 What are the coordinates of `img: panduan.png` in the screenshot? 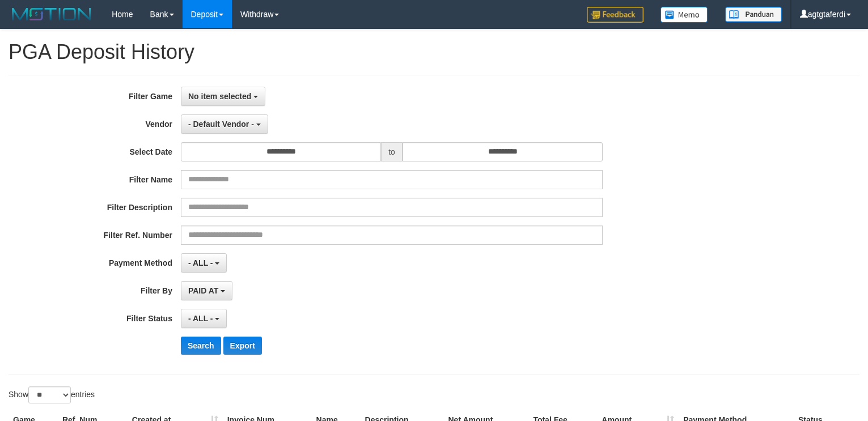 It's located at (754, 14).